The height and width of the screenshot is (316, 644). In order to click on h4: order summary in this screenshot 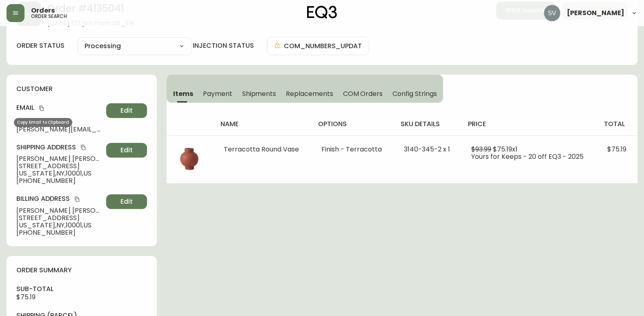, I will do `click(82, 270)`.